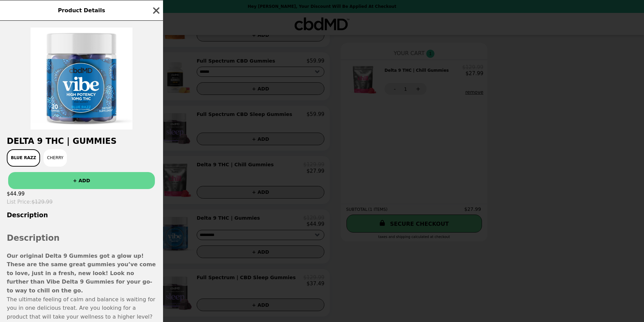 The width and height of the screenshot is (644, 322). What do you see at coordinates (42, 202) in the screenshot?
I see `span: $129.99` at bounding box center [42, 202].